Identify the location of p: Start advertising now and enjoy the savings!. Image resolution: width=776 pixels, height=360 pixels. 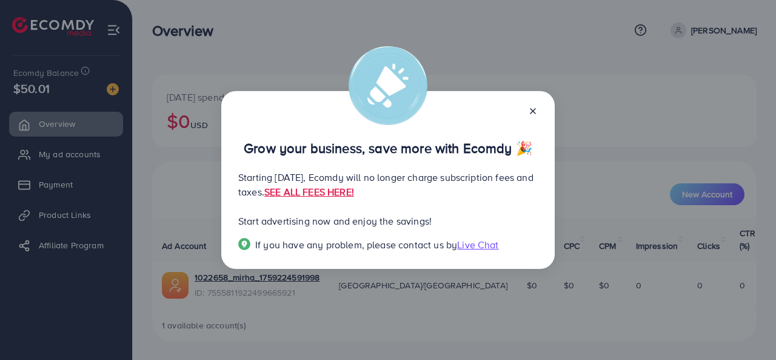
(388, 221).